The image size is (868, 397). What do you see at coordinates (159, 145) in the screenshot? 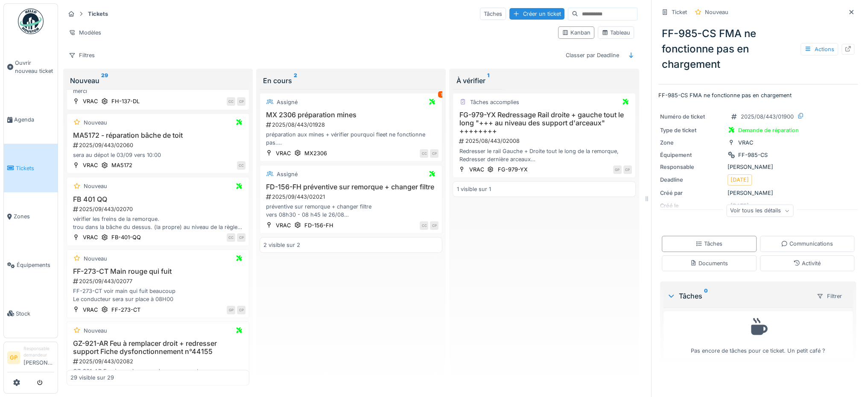
I see `div: 2025/09/443/02060` at bounding box center [159, 145].